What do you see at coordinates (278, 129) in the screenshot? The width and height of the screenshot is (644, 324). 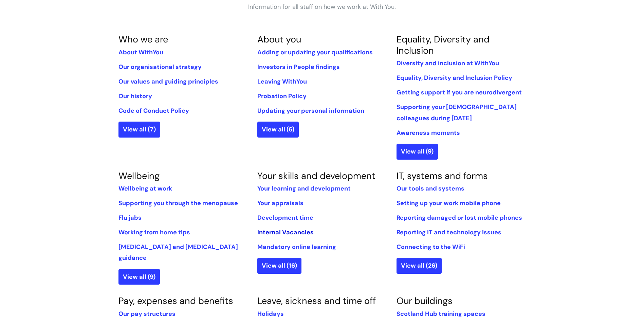 I see `a: View all (6)` at bounding box center [278, 129].